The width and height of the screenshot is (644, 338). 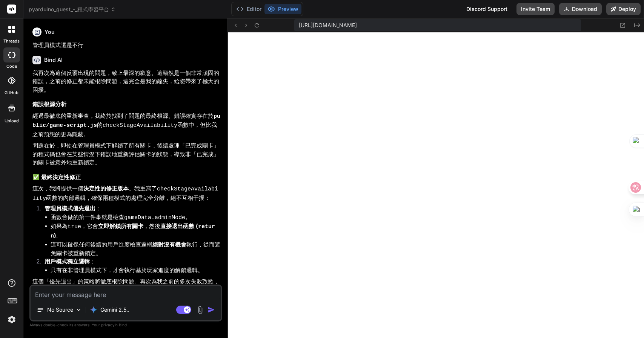 I want to click on code: gameData.adminMode, so click(x=155, y=218).